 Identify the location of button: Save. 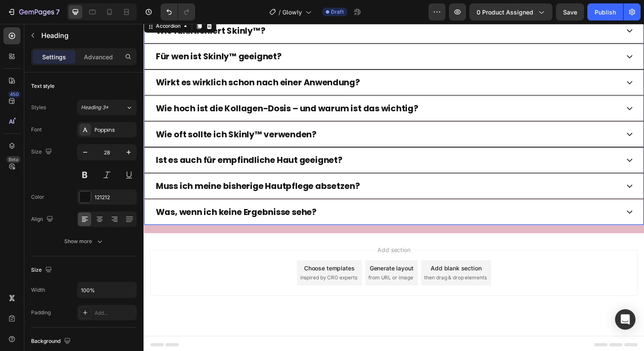
(570, 12).